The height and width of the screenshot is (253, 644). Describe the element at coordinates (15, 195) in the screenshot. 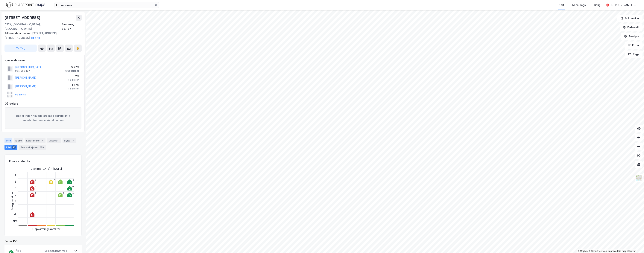

I see `div: D` at that location.